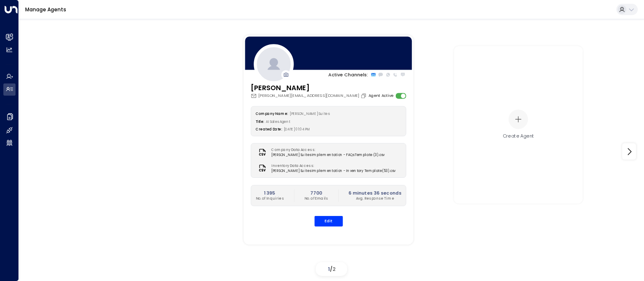 This screenshot has height=281, width=644. What do you see at coordinates (328, 268) in the screenshot?
I see `span: 1` at bounding box center [328, 268].